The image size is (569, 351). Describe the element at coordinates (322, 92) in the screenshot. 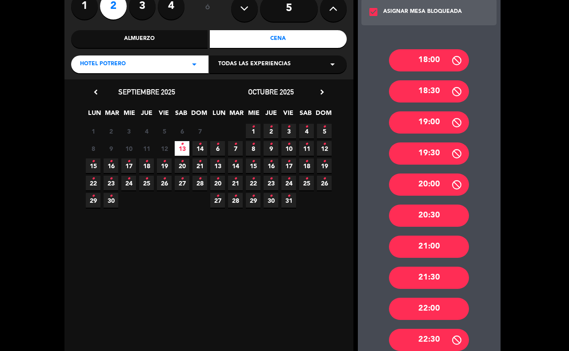

I see `i: chevron_right` at that location.